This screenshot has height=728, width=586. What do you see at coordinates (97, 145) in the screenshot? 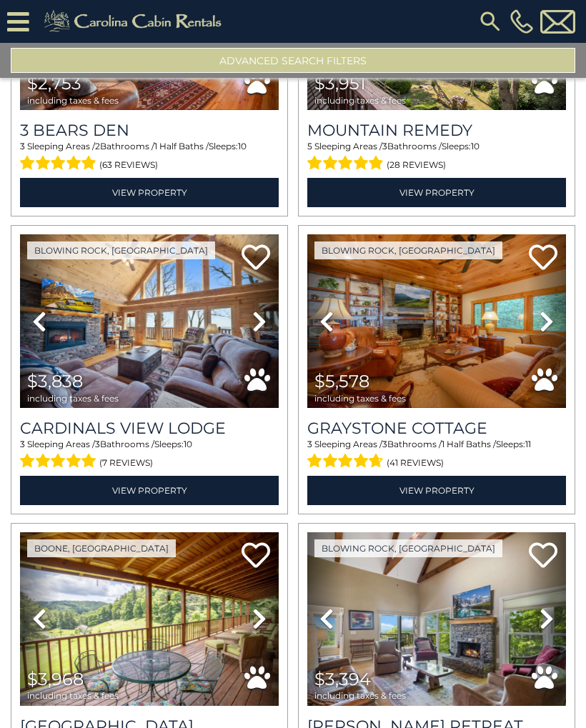
I see `span: 2` at bounding box center [97, 145].